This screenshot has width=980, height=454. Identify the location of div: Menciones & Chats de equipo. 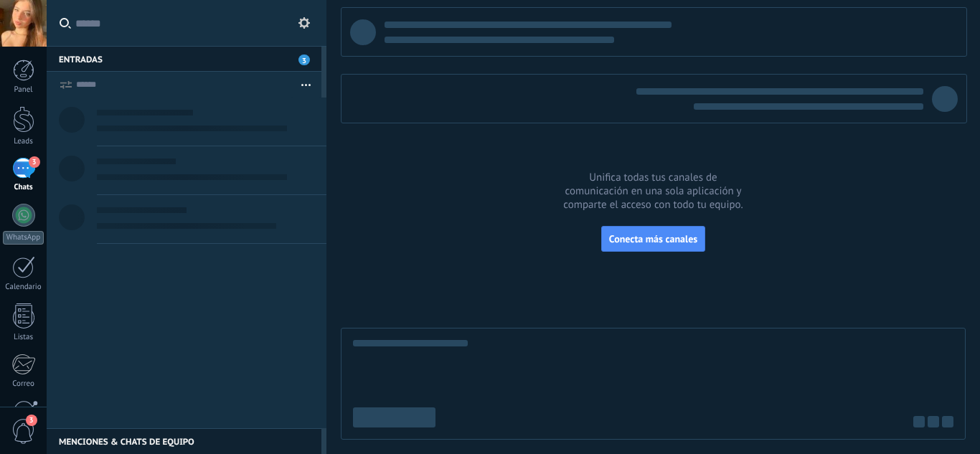
(184, 442).